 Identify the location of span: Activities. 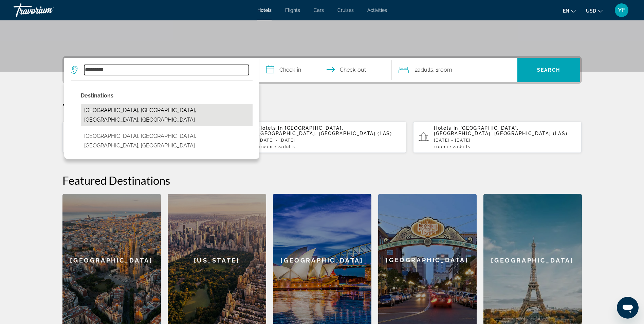
(377, 11).